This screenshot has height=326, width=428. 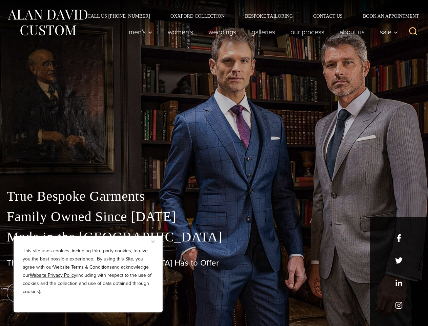 I want to click on span: Sale, so click(x=389, y=32).